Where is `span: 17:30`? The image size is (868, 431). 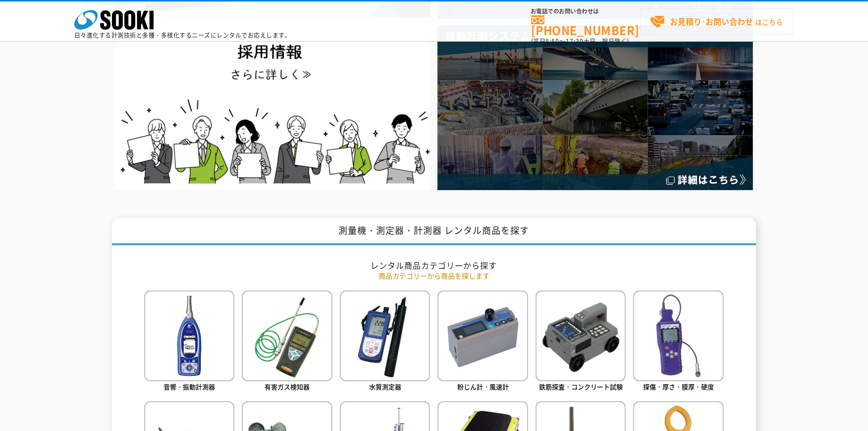 span: 17:30 is located at coordinates (575, 41).